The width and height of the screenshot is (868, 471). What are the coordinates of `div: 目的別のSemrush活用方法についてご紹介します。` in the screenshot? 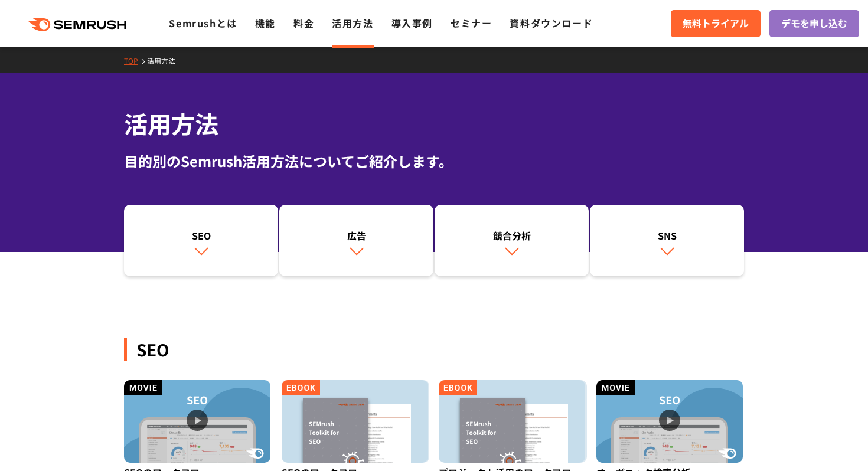 It's located at (434, 161).